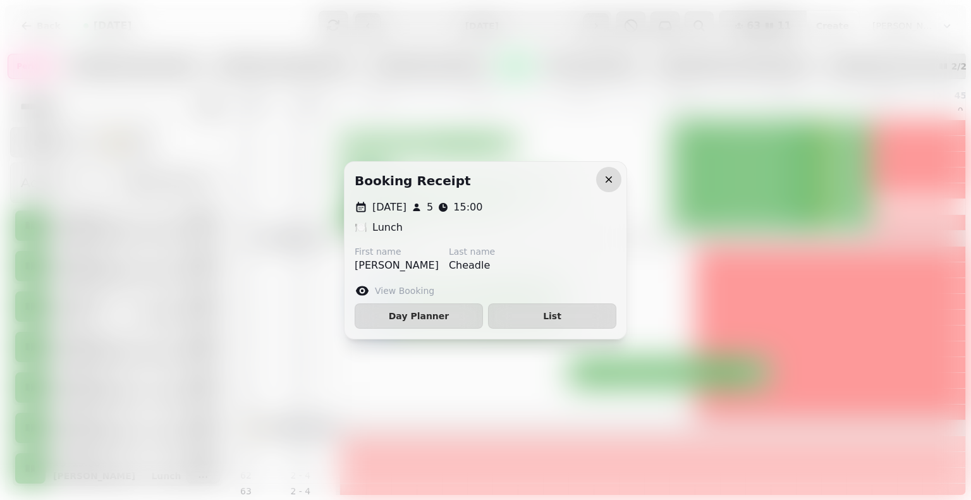  What do you see at coordinates (419, 316) in the screenshot?
I see `button: Day Planner` at bounding box center [419, 316].